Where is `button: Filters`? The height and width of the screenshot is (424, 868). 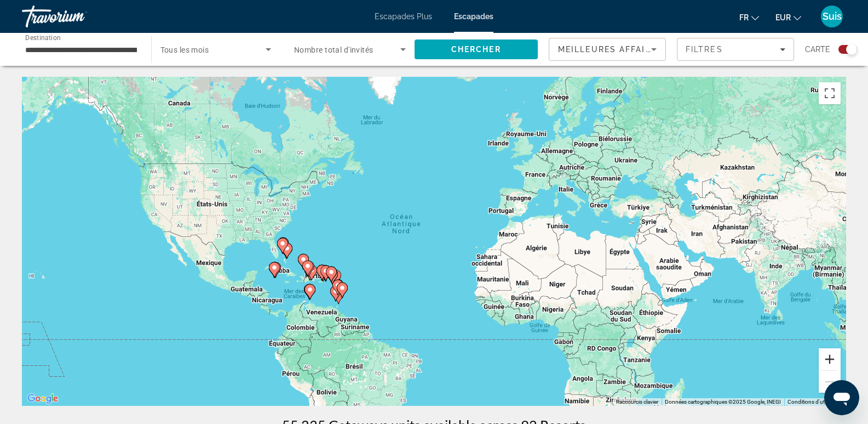 button: Filters is located at coordinates (735, 50).